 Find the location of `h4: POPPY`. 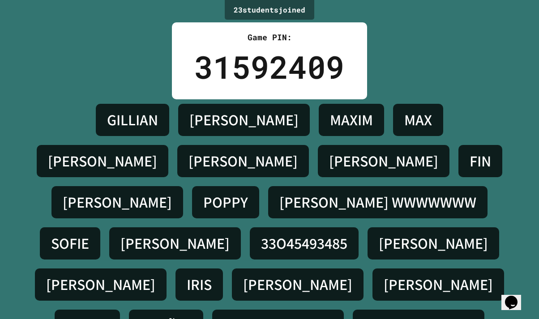

h4: POPPY is located at coordinates (225, 202).